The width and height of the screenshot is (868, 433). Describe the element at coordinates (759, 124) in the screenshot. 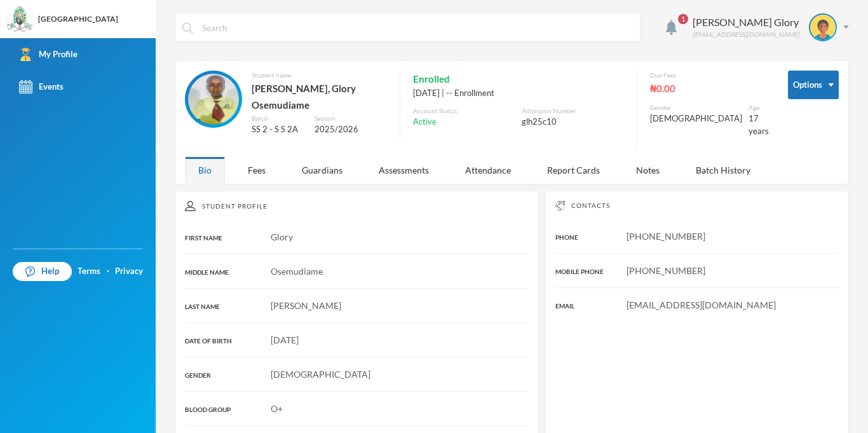

I see `div: 17 years` at that location.